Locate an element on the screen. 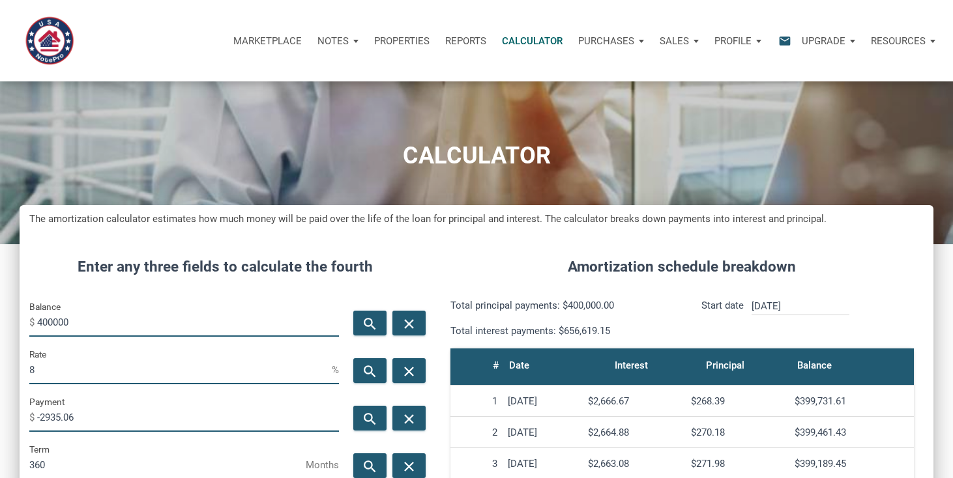 The height and width of the screenshot is (478, 953). a: Calculator is located at coordinates (532, 41).